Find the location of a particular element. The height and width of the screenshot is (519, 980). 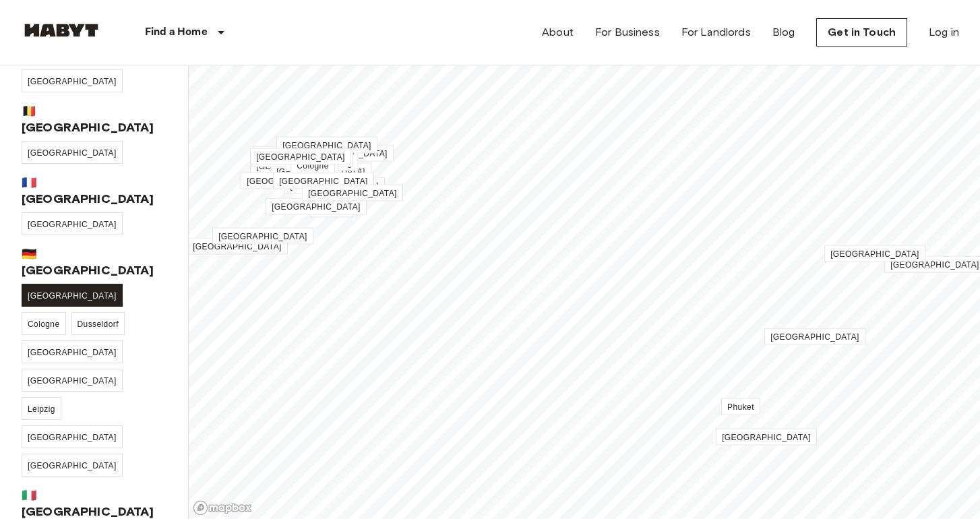

p: Find a Home is located at coordinates (176, 33).